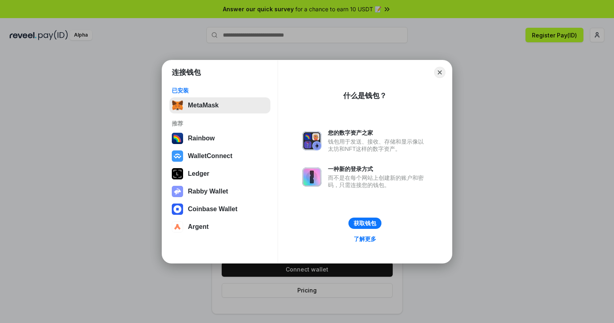  What do you see at coordinates (177, 138) in the screenshot?
I see `img: svg+xml,%3Csvg%20width%3D%22120%22%20height%3D%22120%22%20viewBox%3D%220%200%20120%20120%22%20fil...` at bounding box center [177, 138].